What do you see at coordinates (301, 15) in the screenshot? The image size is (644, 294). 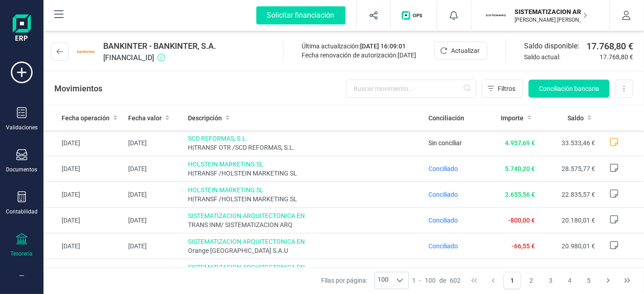 I see `div: Solicitar financiación` at bounding box center [301, 15].